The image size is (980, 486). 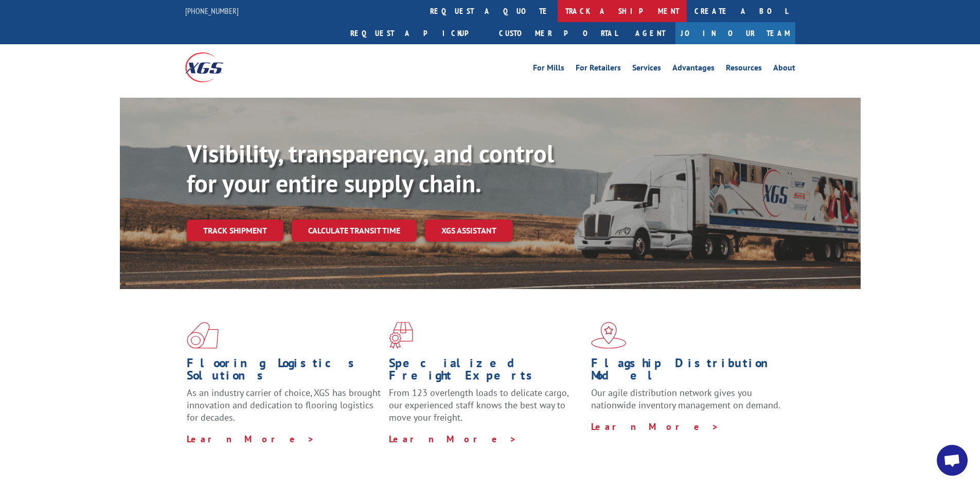 What do you see at coordinates (548, 69) in the screenshot?
I see `a: For Mills` at bounding box center [548, 69].